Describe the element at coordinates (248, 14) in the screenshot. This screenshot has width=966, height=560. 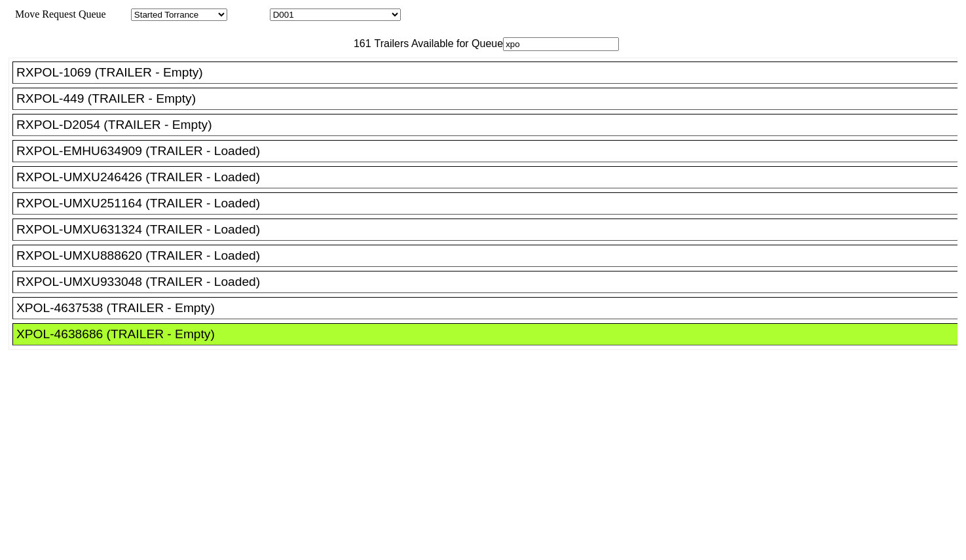
I see `span: Location` at that location.